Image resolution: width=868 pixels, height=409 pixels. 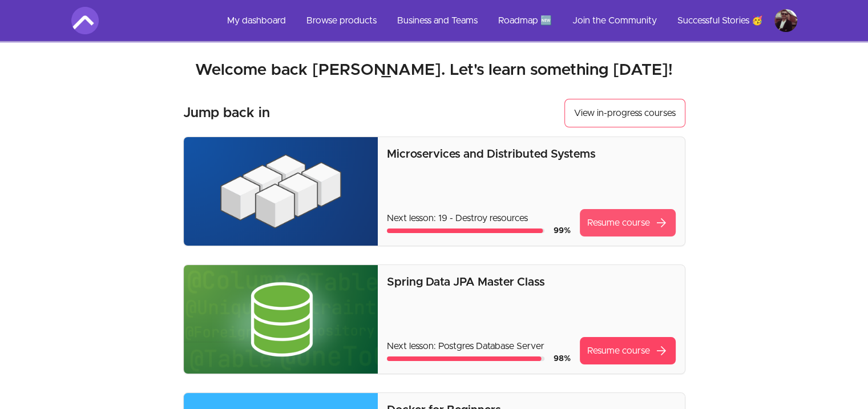 I want to click on h3: Jump back in, so click(x=226, y=113).